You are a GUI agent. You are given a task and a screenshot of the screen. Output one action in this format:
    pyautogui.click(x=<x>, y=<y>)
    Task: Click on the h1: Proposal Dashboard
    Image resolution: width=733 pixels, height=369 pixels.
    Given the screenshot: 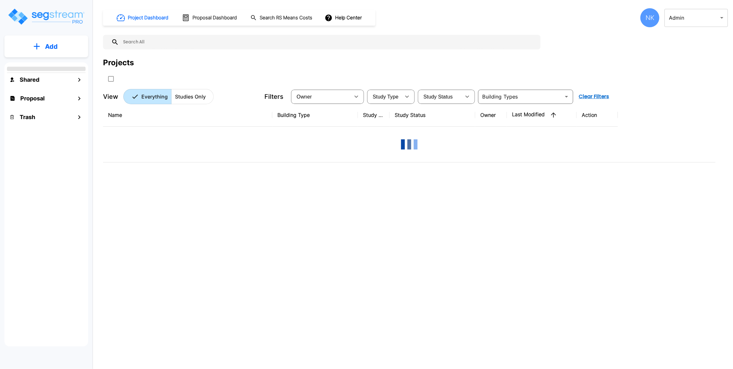 What is the action you would take?
    pyautogui.click(x=215, y=18)
    